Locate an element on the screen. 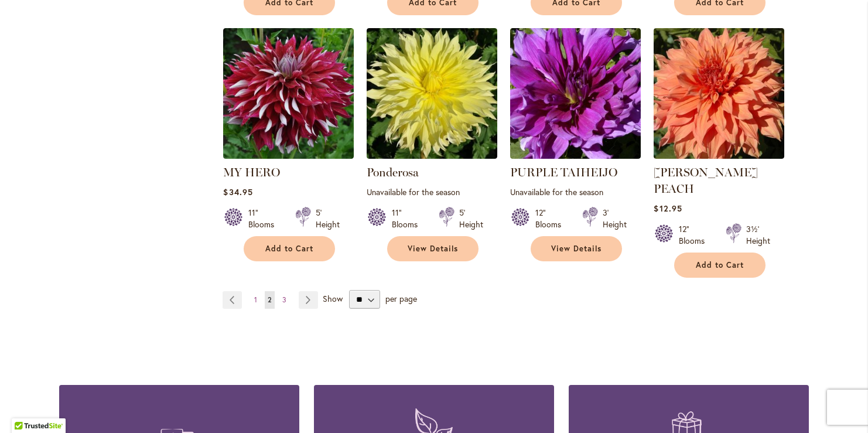 Image resolution: width=868 pixels, height=433 pixels. a: Sherwood's Peach is located at coordinates (718, 155).